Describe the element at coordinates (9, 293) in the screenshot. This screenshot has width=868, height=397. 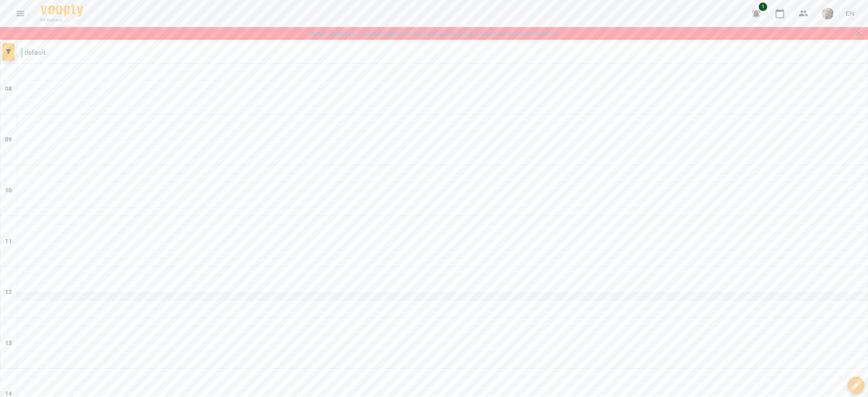
I see `h6: 12` at that location.